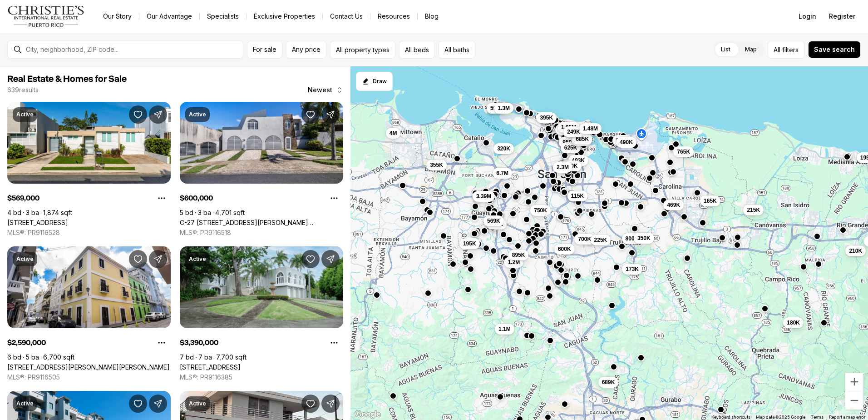  I want to click on button: All baths, so click(457, 50).